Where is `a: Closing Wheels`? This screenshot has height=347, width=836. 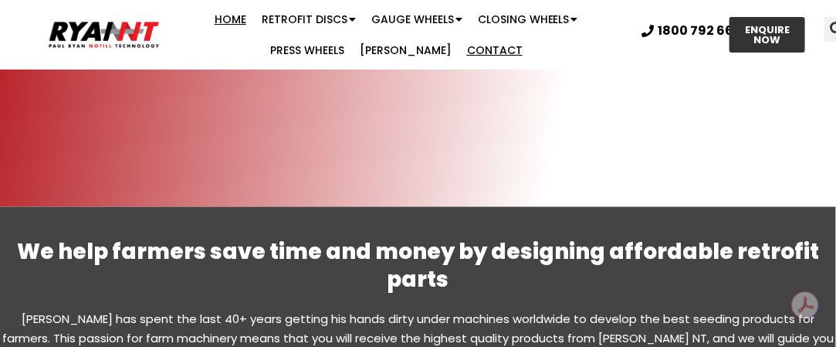 a: Closing Wheels is located at coordinates (528, 19).